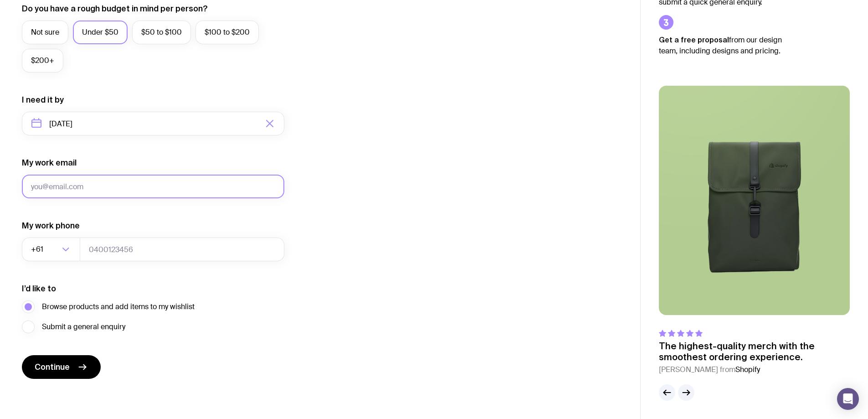 The image size is (868, 419). I want to click on label: Do you have a rough budget in mind per person?, so click(115, 9).